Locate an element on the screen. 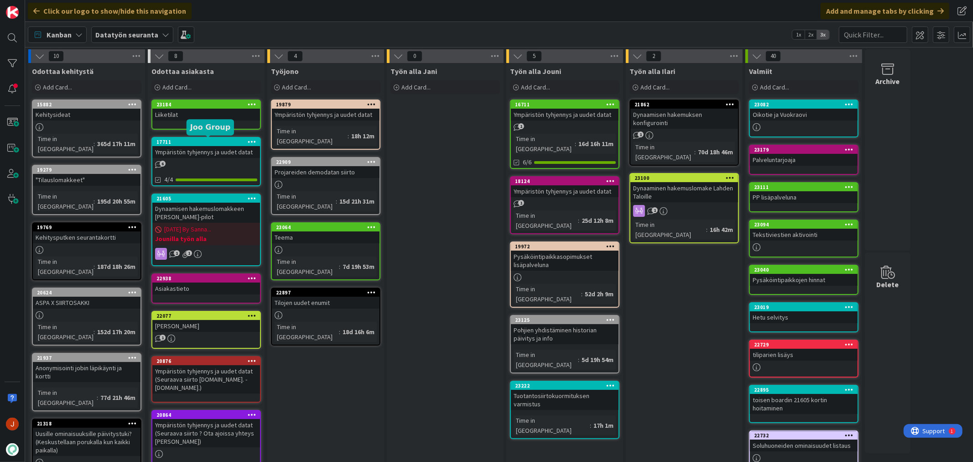 Image resolution: width=973 pixels, height=462 pixels. div: 5d 19h 54m is located at coordinates (598, 359).